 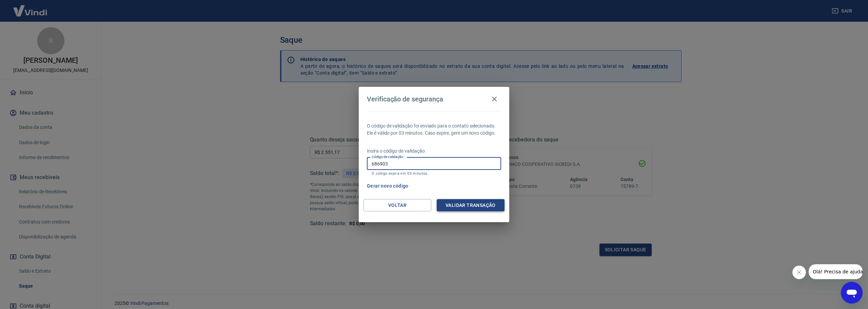 What do you see at coordinates (470, 205) in the screenshot?
I see `button: Validar transação` at bounding box center [470, 205].